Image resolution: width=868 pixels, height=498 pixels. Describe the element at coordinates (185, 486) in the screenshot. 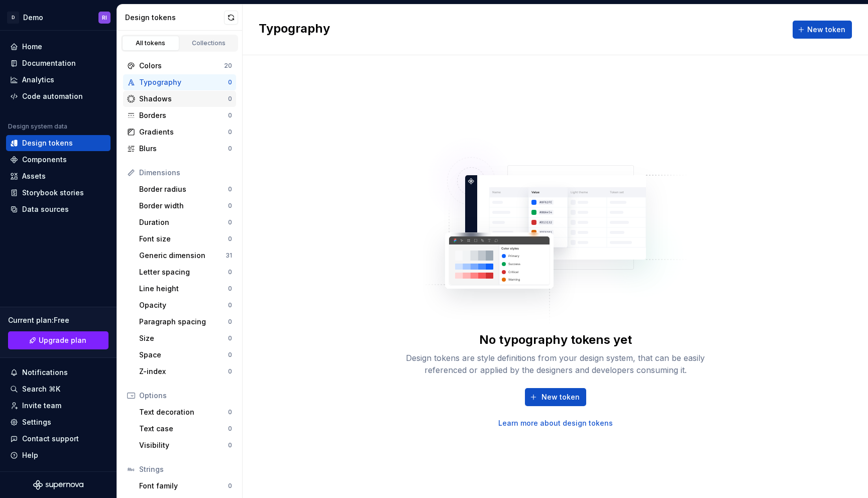

I see `a: Font family0` at that location.